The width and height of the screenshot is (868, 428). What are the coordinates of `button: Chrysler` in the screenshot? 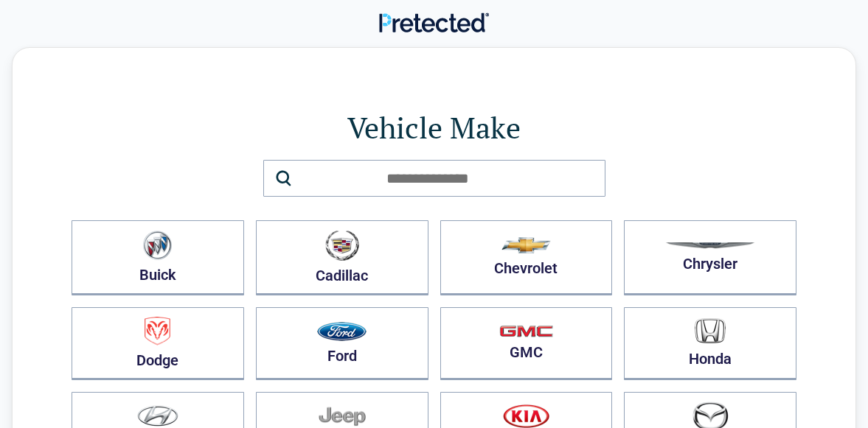 It's located at (710, 258).